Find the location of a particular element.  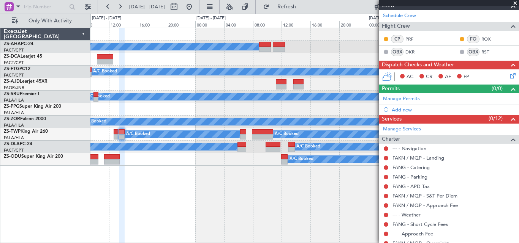

div: FO is located at coordinates (473, 39).